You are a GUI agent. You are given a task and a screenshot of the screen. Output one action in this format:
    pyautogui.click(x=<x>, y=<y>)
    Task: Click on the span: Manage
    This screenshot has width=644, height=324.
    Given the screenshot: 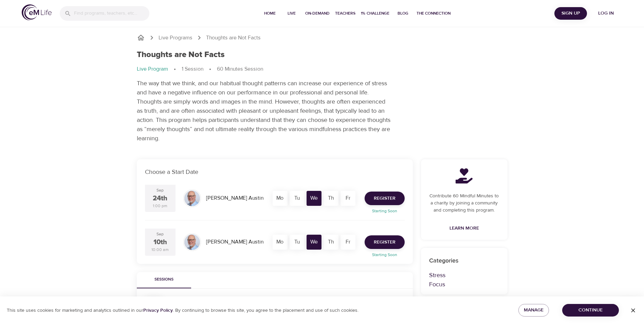 What is the action you would take?
    pyautogui.click(x=534, y=310)
    